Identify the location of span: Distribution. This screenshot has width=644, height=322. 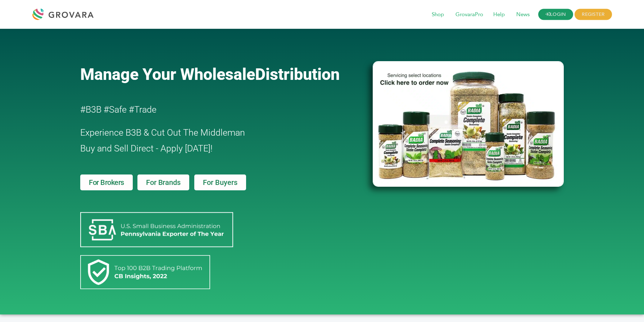
(297, 74).